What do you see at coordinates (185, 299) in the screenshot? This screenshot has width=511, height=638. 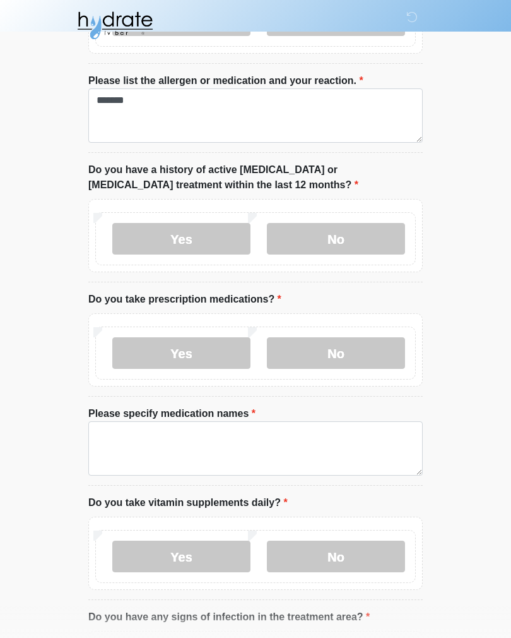 I see `label: Do you take prescription medications?` at bounding box center [185, 299].